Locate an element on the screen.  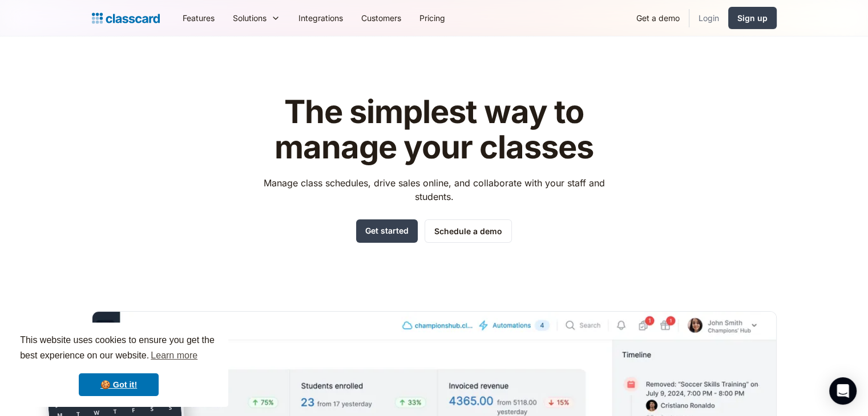
a: Sign up is located at coordinates (752, 18).